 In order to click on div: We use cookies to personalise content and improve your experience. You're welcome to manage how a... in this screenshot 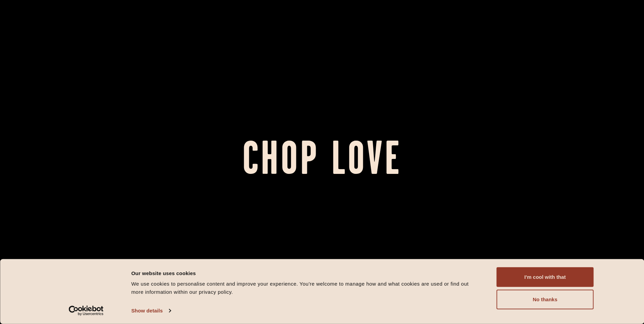, I will do `click(307, 288)`.